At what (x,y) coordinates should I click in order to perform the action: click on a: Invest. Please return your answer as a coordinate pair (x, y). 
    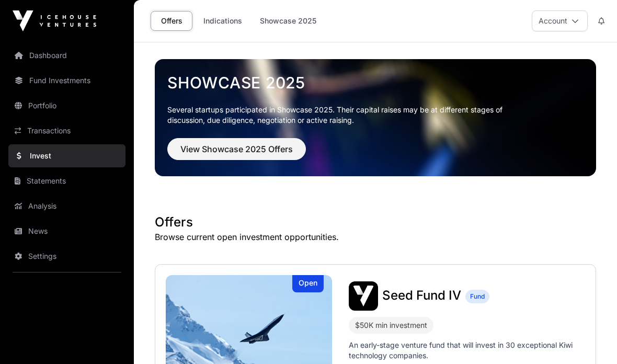
    Looking at the image, I should click on (67, 156).